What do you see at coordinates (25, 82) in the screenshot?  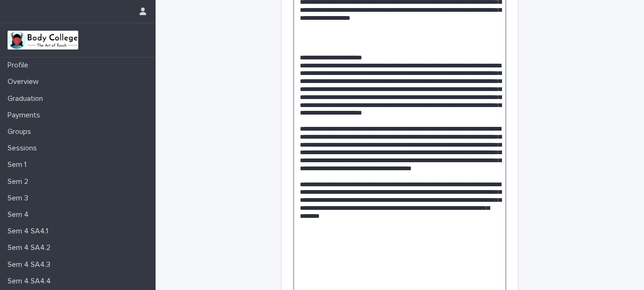 I see `p: Overview` at bounding box center [25, 82].